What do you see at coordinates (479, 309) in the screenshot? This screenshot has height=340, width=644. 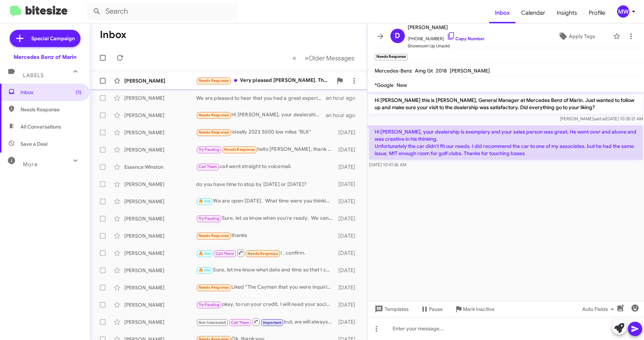 I see `span: Mark Inactive` at bounding box center [479, 309].